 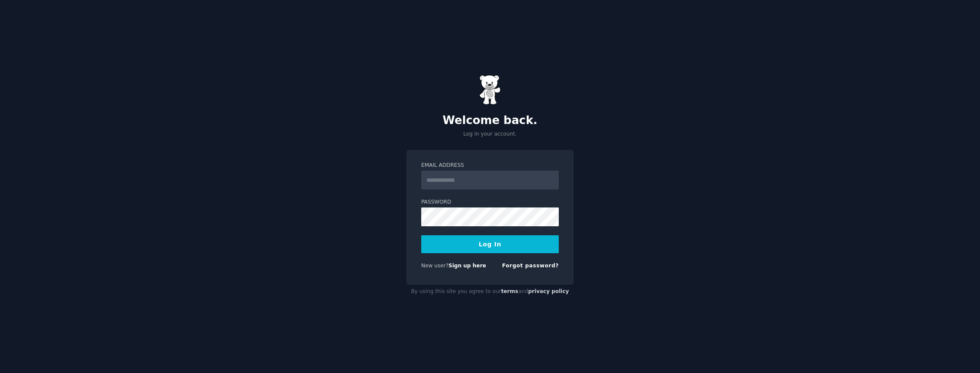 I want to click on label: Password, so click(x=490, y=202).